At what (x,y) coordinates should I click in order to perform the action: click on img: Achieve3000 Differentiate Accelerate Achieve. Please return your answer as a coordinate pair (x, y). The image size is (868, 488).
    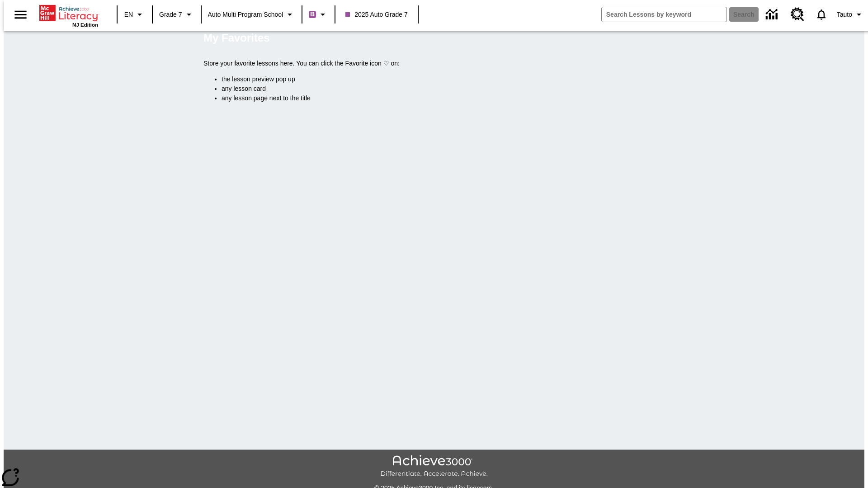
    Looking at the image, I should click on (434, 466).